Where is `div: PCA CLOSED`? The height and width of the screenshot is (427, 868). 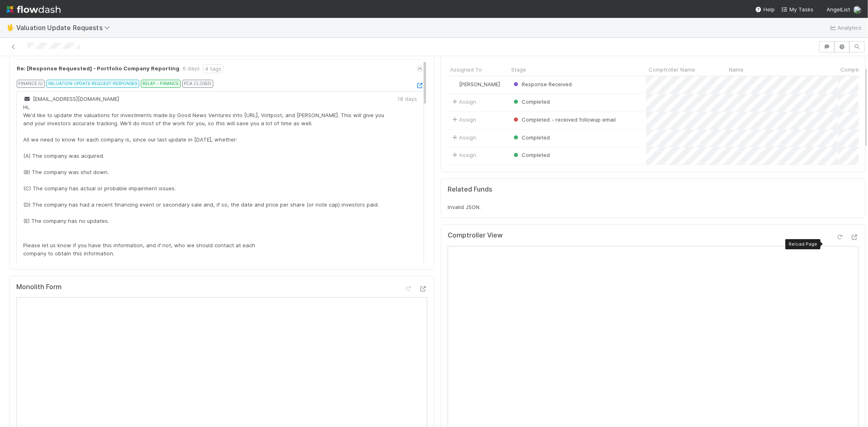 div: PCA CLOSED is located at coordinates (198, 84).